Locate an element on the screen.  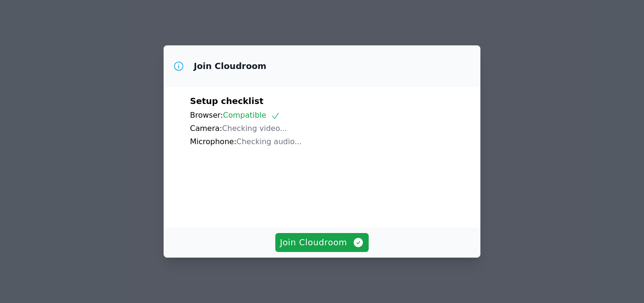
span: Microphone: is located at coordinates (213, 141).